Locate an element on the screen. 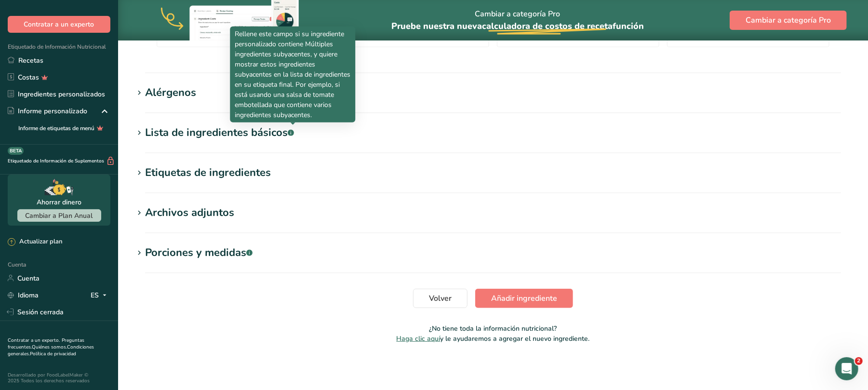 The image size is (868, 390). font: Buscar ayuda is located at coordinates (45, 247).